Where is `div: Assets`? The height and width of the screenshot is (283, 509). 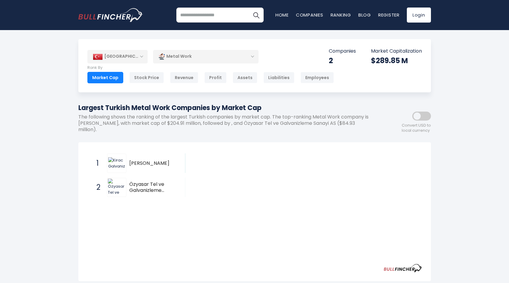 div: Assets is located at coordinates (245, 78).